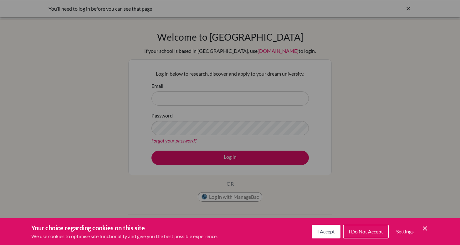  Describe the element at coordinates (425, 229) in the screenshot. I see `button: Save and close` at that location.